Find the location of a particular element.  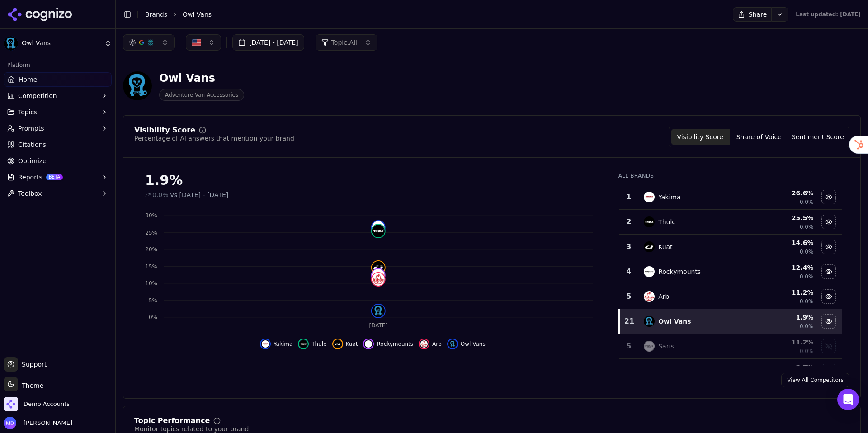

div: Topic Performance is located at coordinates (171, 421).